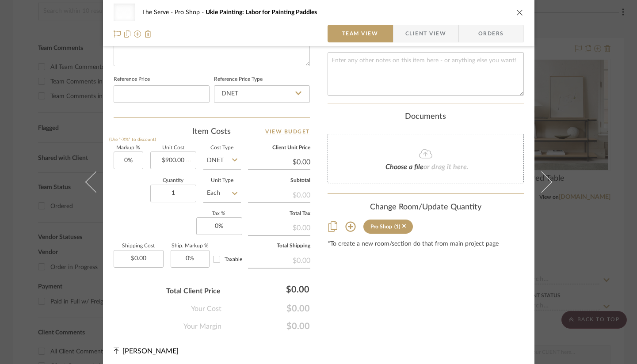  I want to click on a: View Budget, so click(287, 132).